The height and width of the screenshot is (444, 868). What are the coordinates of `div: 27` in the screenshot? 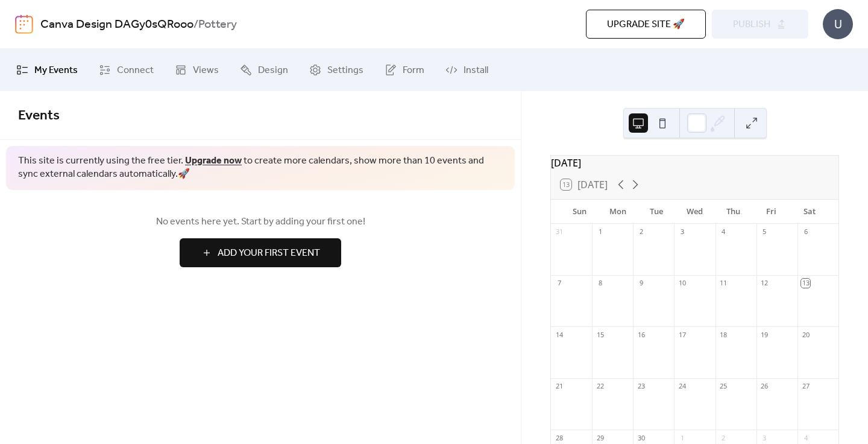 It's located at (805, 386).